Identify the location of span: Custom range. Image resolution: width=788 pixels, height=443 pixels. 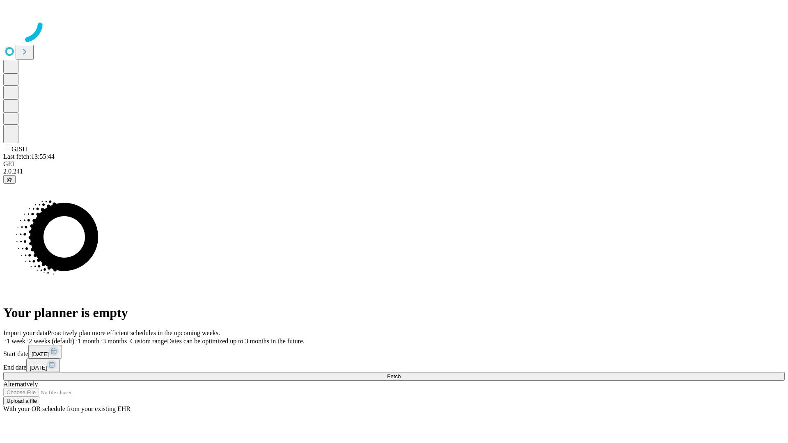
(148, 341).